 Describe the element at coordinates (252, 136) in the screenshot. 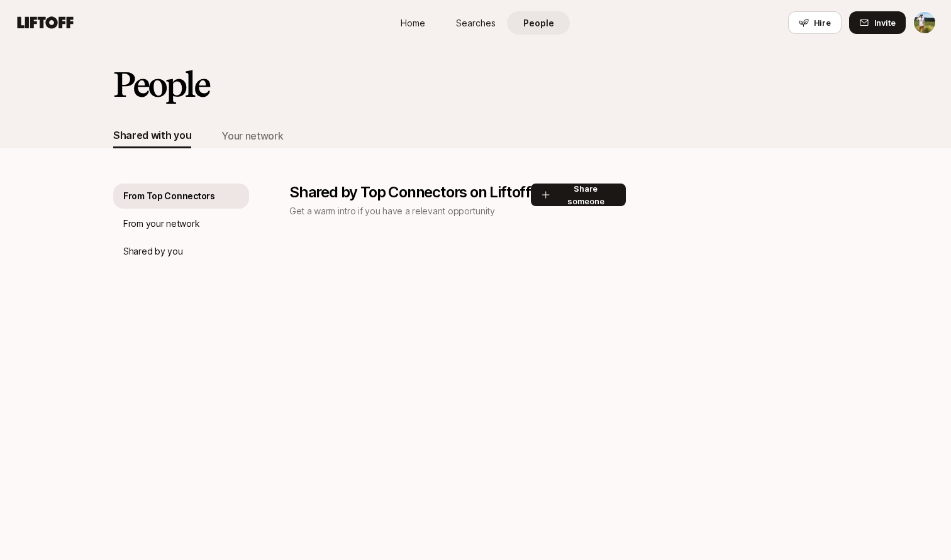

I see `button: Your network` at that location.